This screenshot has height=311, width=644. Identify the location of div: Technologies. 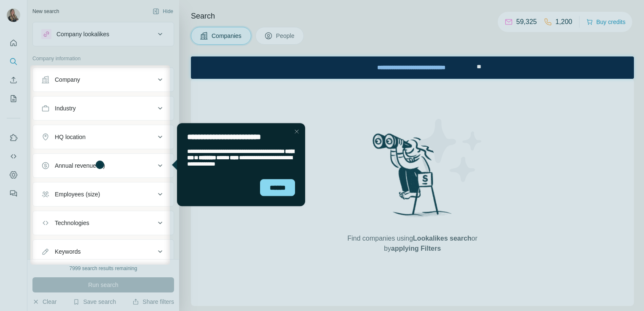
(72, 223).